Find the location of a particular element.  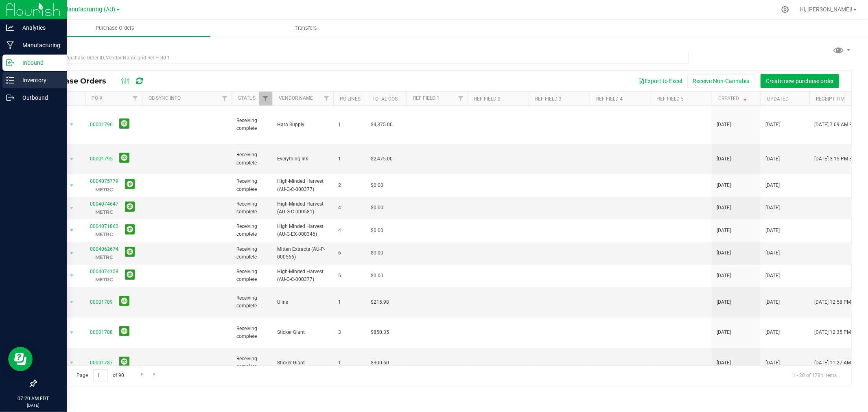

span: Stash Manufacturing (AU) is located at coordinates (81, 10).